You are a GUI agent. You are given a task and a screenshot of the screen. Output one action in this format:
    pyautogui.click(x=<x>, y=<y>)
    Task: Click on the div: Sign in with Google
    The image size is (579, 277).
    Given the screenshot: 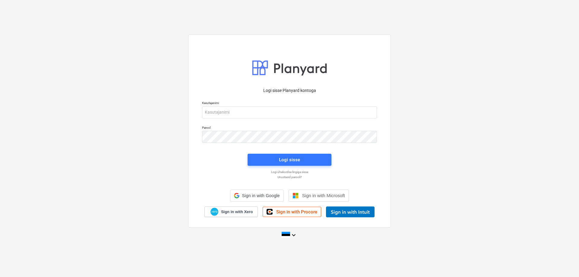 What is the action you would take?
    pyautogui.click(x=256, y=196)
    